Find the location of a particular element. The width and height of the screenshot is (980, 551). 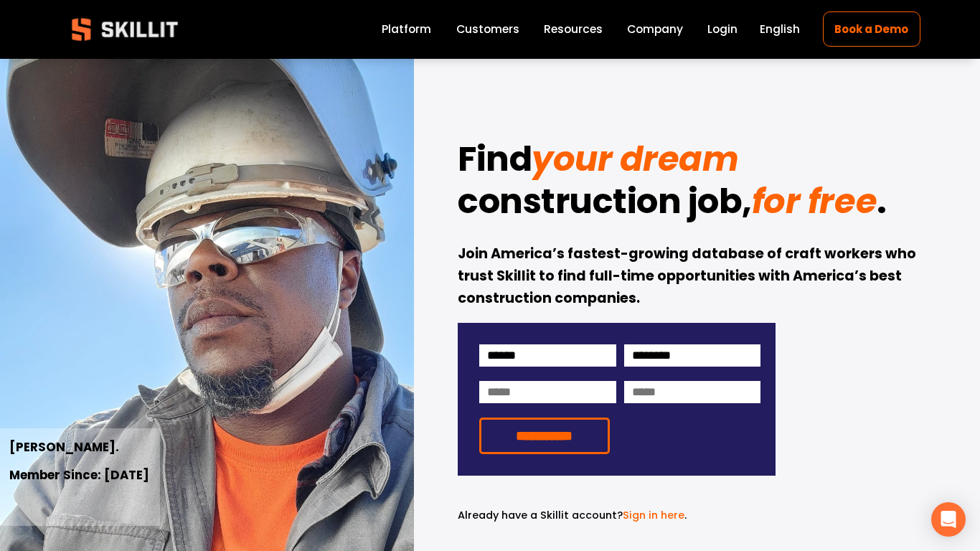

a: Login is located at coordinates (722, 29).